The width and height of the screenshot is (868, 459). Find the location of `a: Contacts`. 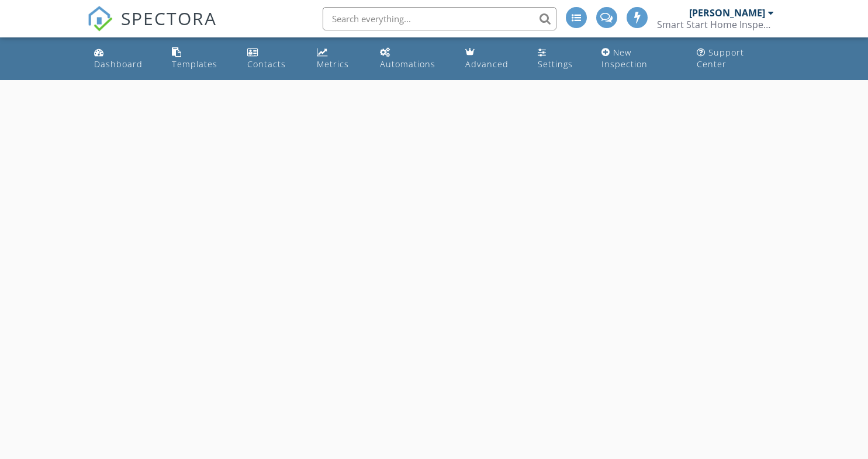

a: Contacts is located at coordinates (273, 58).